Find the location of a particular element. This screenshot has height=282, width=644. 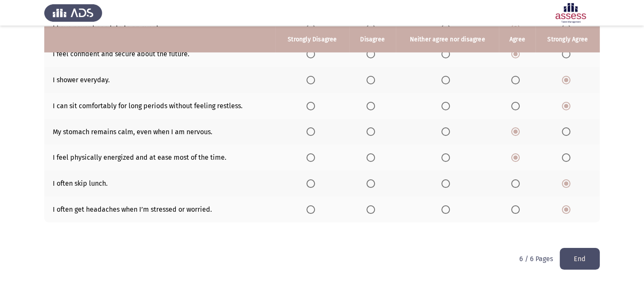

td: My stomach remains calm, even when I am nervous. is located at coordinates (160, 132).